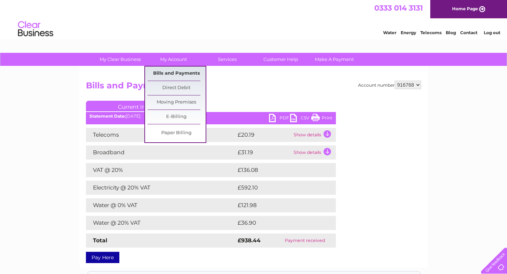 Image resolution: width=507 pixels, height=274 pixels. What do you see at coordinates (100, 240) in the screenshot?
I see `strong: Total` at bounding box center [100, 240].